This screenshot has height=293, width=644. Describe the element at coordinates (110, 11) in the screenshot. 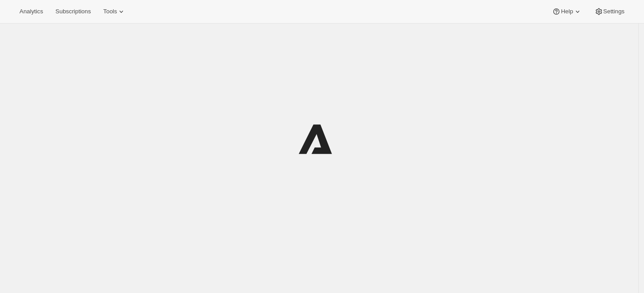

I see `span: Tools` at that location.